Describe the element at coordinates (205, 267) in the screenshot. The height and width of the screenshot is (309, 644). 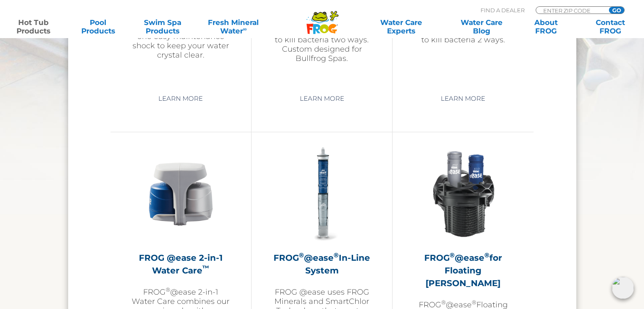
I see `sup: ™` at that location.